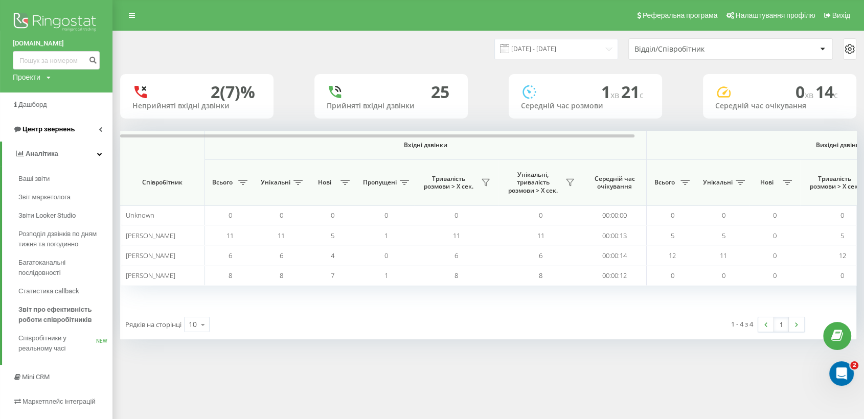 This screenshot has width=864, height=419. I want to click on span: Вхідні дзвінки, so click(425, 145).